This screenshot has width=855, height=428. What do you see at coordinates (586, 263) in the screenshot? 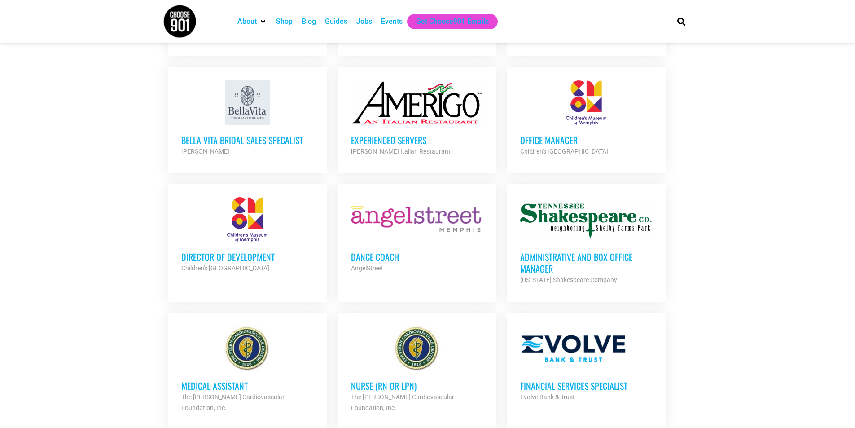
I see `h3: Administrative and Box Office Manager` at bounding box center [586, 263].